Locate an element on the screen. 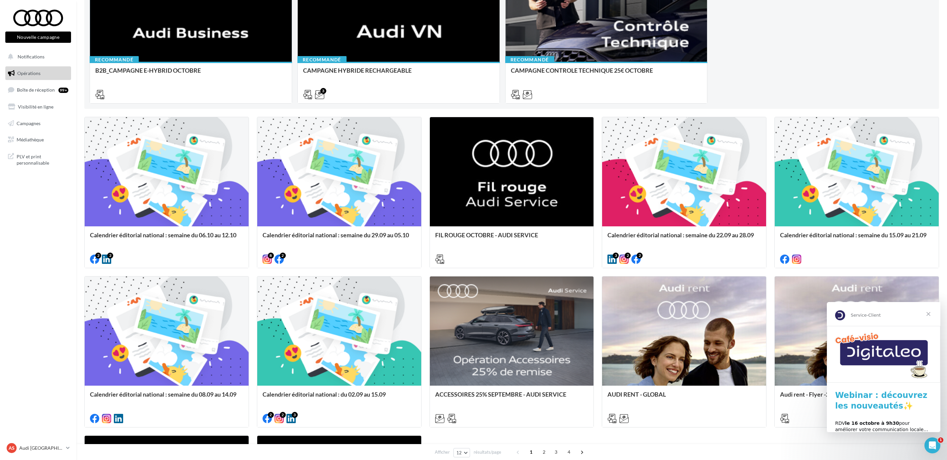  div: FIL ROUGE OCTOBRE - AUDI SERVICE is located at coordinates (512, 238).